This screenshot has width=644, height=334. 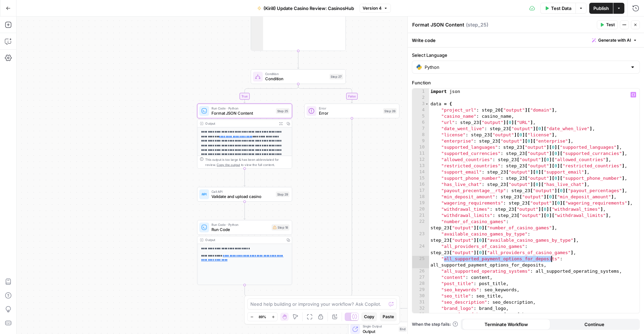 I want to click on textarea: Format JSON Content, so click(x=438, y=25).